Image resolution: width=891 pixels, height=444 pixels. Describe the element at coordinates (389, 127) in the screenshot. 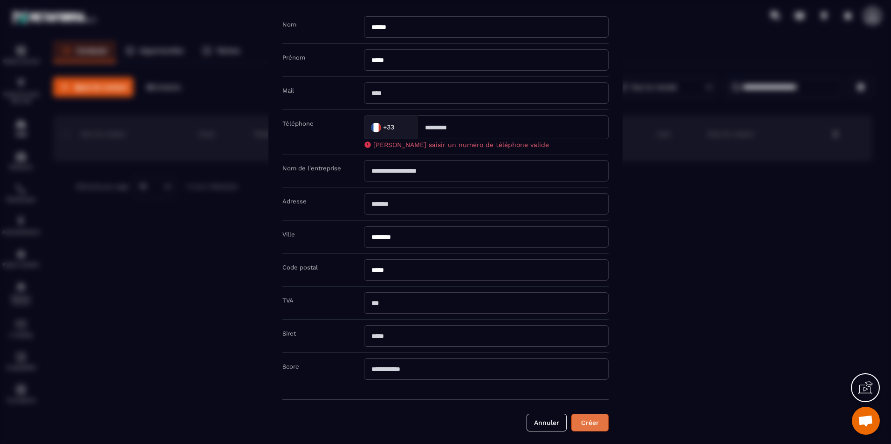

I see `span: +33` at that location.